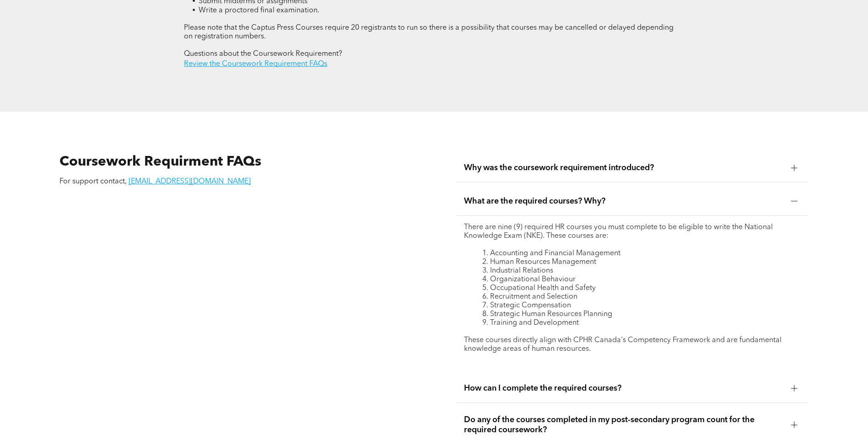 This screenshot has height=440, width=868. Describe the element at coordinates (160, 162) in the screenshot. I see `span: Coursework Requirment FAQs` at that location.